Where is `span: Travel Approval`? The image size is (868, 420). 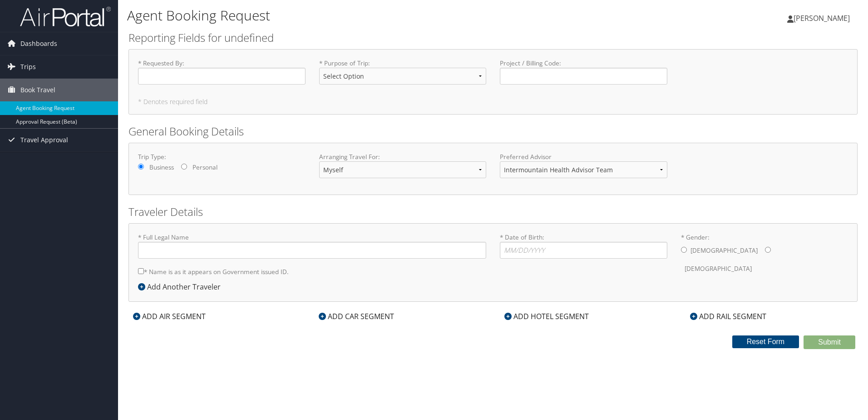
span: Travel Approval is located at coordinates (44, 140).